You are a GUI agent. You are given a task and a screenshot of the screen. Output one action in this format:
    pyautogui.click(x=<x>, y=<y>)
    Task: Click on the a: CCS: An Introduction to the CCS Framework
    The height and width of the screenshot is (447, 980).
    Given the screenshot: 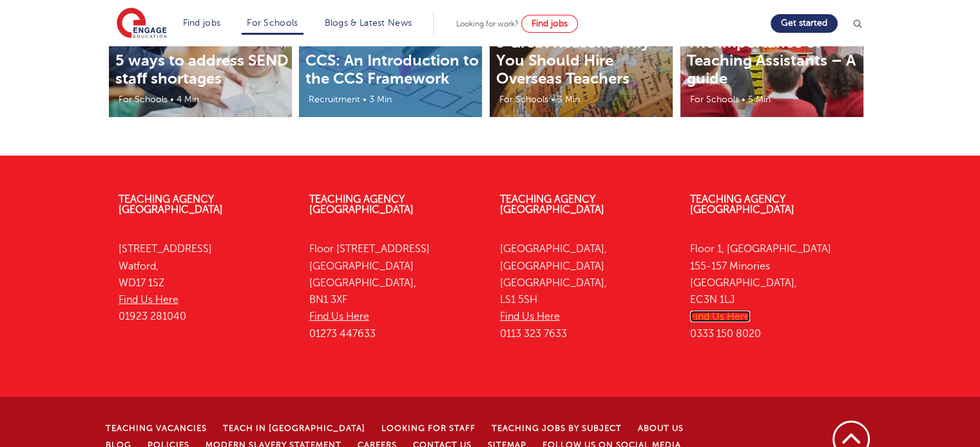 What is the action you would take?
    pyautogui.click(x=392, y=69)
    